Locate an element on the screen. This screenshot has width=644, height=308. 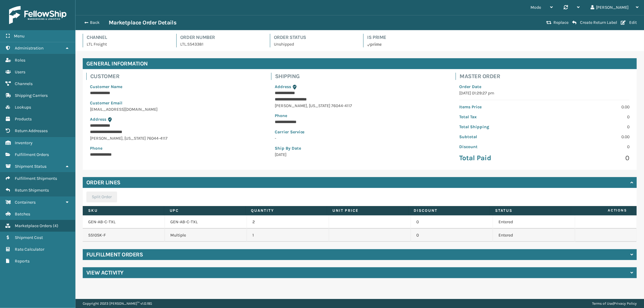
label: Status is located at coordinates (530, 210).